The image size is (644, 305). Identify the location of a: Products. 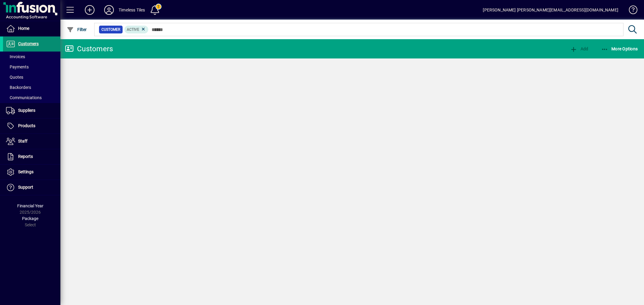
(32, 126).